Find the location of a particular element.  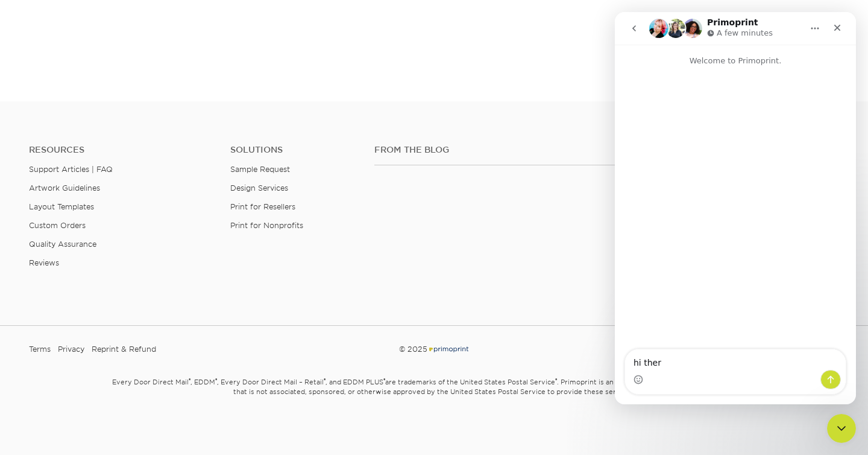

button: go back is located at coordinates (19, 16).